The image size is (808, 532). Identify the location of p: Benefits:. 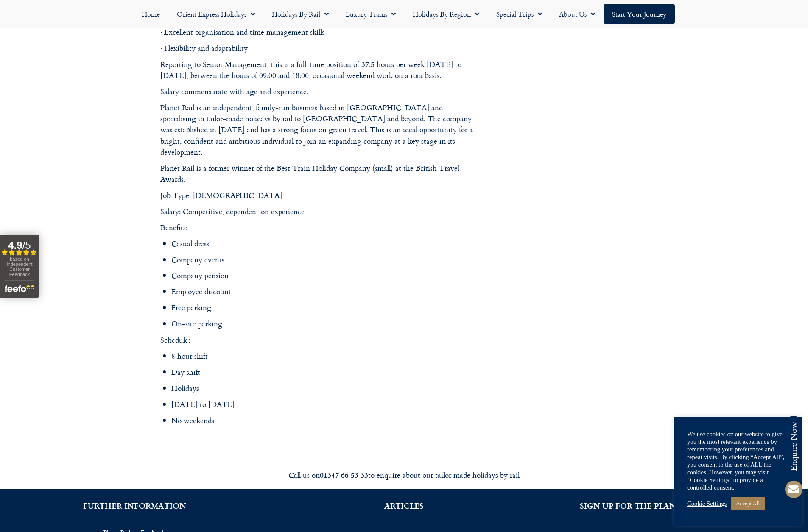
(320, 227).